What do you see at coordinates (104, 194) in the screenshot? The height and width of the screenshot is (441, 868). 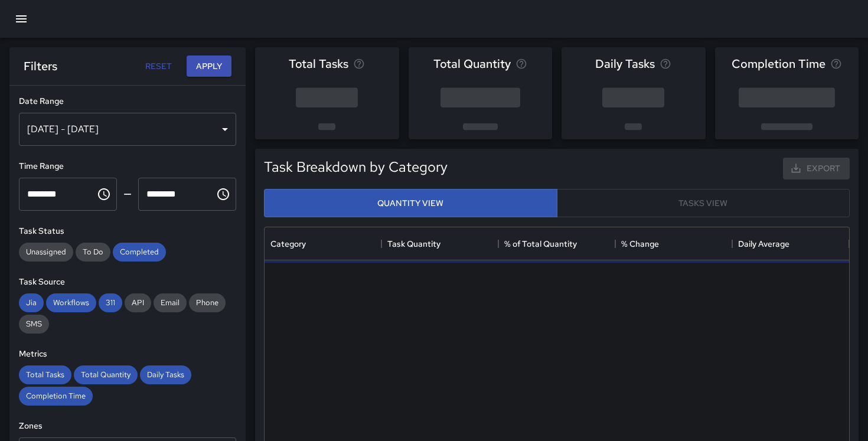 I see `button: Choose time, selected time is 12:00 AM` at bounding box center [104, 194].